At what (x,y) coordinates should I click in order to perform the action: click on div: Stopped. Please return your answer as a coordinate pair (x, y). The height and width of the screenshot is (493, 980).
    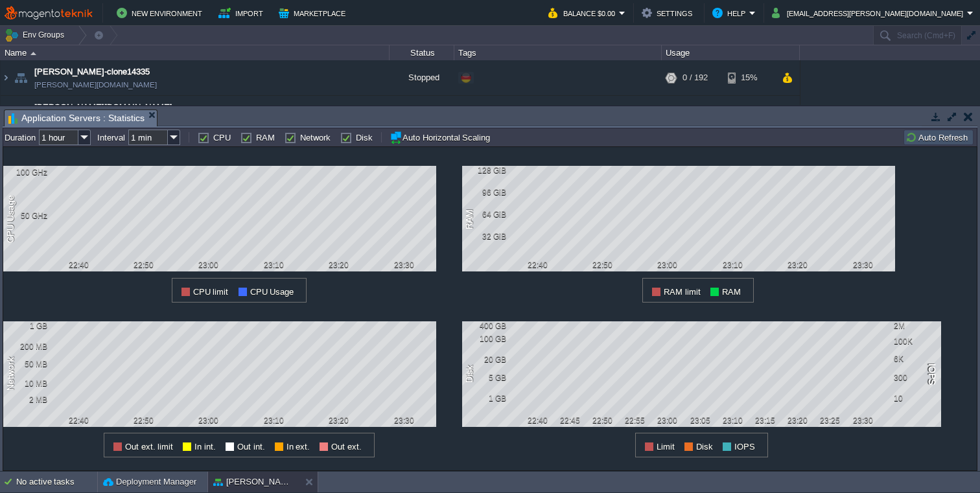
    Looking at the image, I should click on (422, 77).